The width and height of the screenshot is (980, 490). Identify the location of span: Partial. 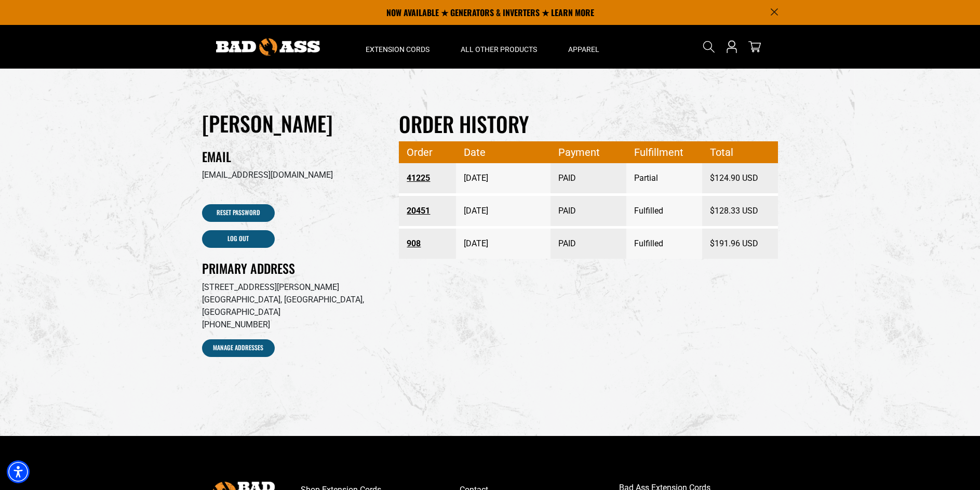
(665, 178).